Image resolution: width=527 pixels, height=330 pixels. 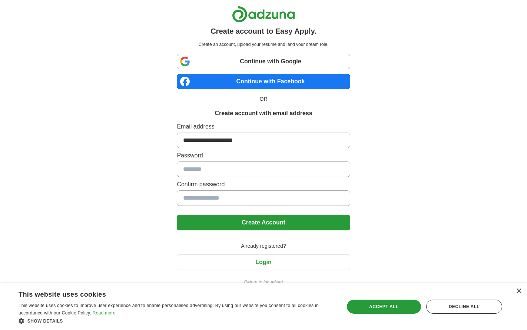 What do you see at coordinates (264, 99) in the screenshot?
I see `span: OR` at bounding box center [264, 99].